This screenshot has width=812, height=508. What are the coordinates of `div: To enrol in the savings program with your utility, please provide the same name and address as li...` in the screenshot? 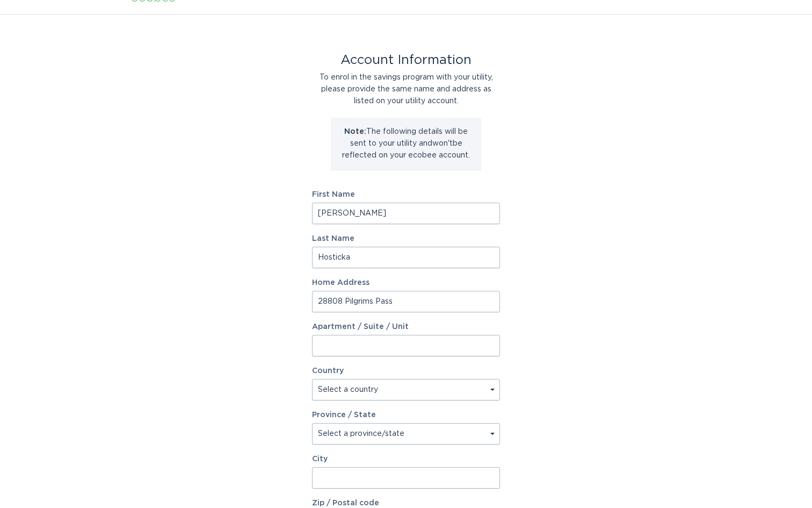 It's located at (406, 90).